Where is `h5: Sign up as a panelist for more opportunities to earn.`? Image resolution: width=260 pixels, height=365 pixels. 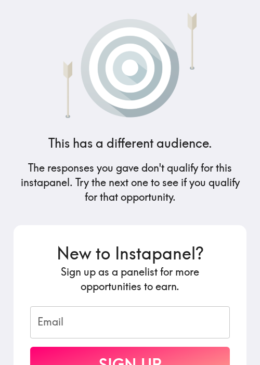 h5: Sign up as a panelist for more opportunities to earn. is located at coordinates (130, 279).